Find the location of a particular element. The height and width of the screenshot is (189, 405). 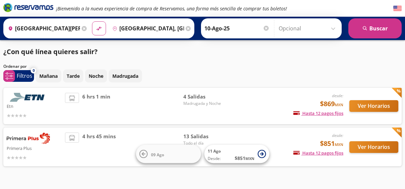

button: Mañana is located at coordinates (48, 76).